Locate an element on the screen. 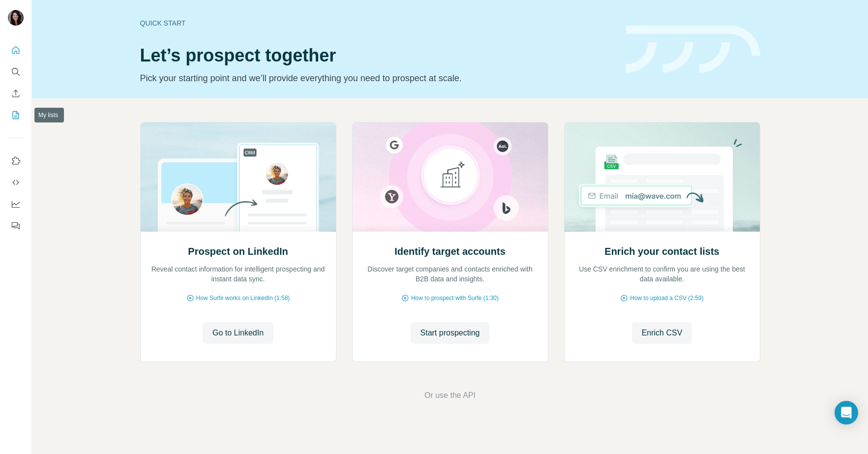  button: Quick start is located at coordinates (15, 50).